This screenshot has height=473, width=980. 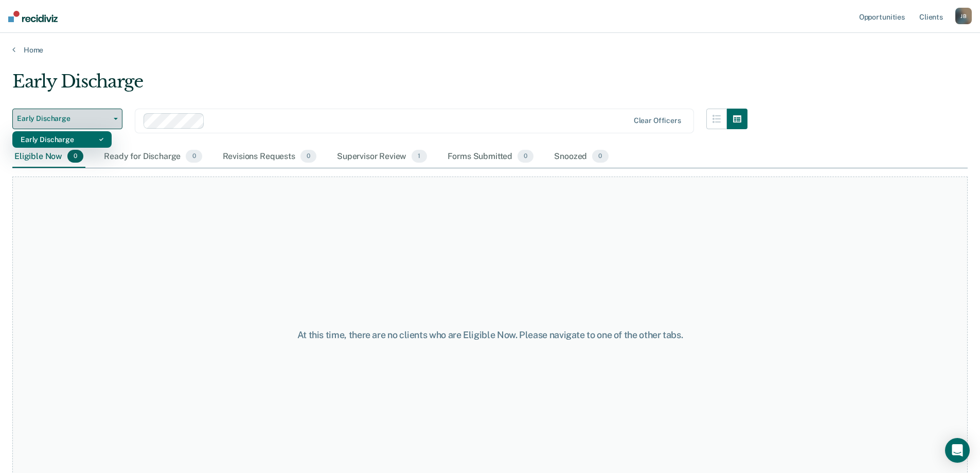 I want to click on div: Eligible Now0, so click(x=49, y=157).